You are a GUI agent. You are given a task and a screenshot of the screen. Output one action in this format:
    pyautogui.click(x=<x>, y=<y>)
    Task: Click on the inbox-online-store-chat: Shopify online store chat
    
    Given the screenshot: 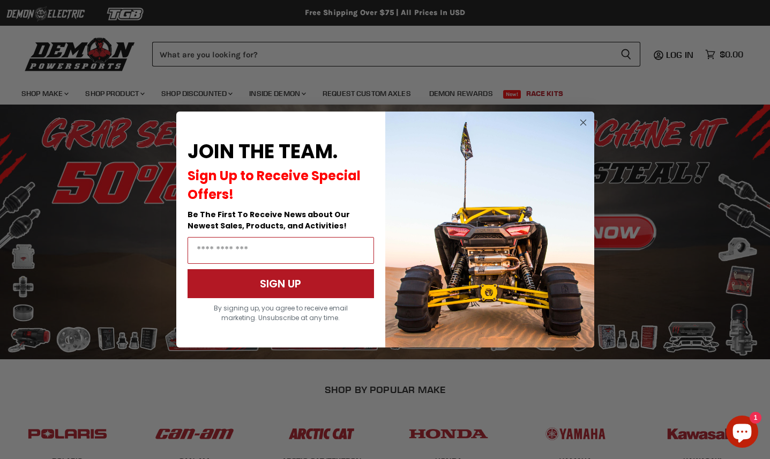 What is the action you would take?
    pyautogui.click(x=742, y=432)
    